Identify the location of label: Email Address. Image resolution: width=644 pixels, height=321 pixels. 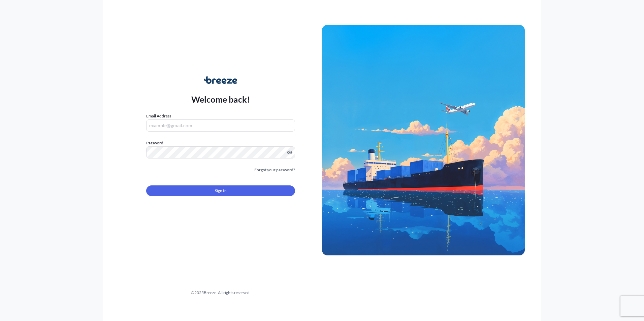
(158, 116).